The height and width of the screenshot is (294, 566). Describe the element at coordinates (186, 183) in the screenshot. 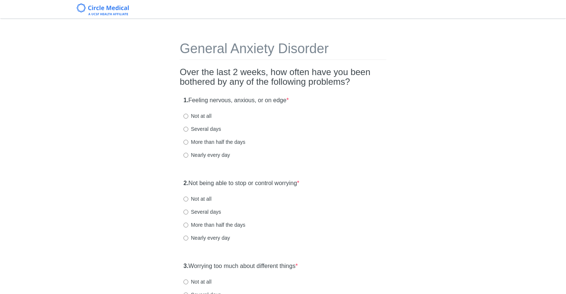

I see `strong: 2.` at that location.